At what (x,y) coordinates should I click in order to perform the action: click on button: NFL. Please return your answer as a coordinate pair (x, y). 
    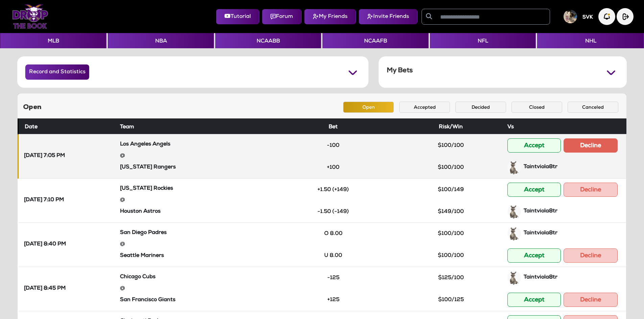
    Looking at the image, I should click on (483, 41).